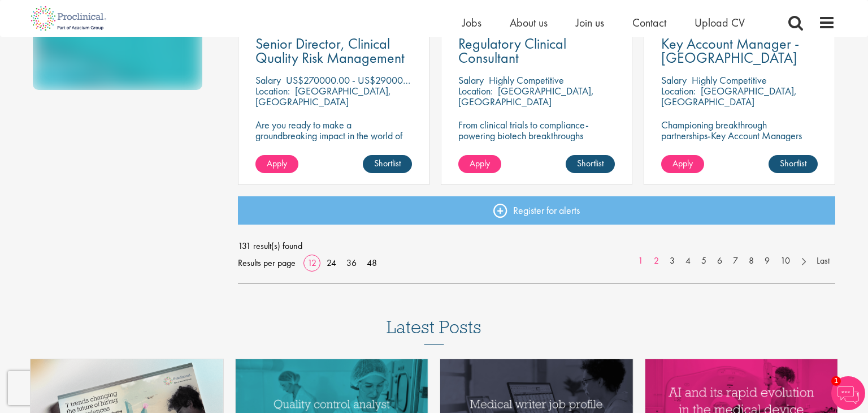  I want to click on a: Join us, so click(590, 22).